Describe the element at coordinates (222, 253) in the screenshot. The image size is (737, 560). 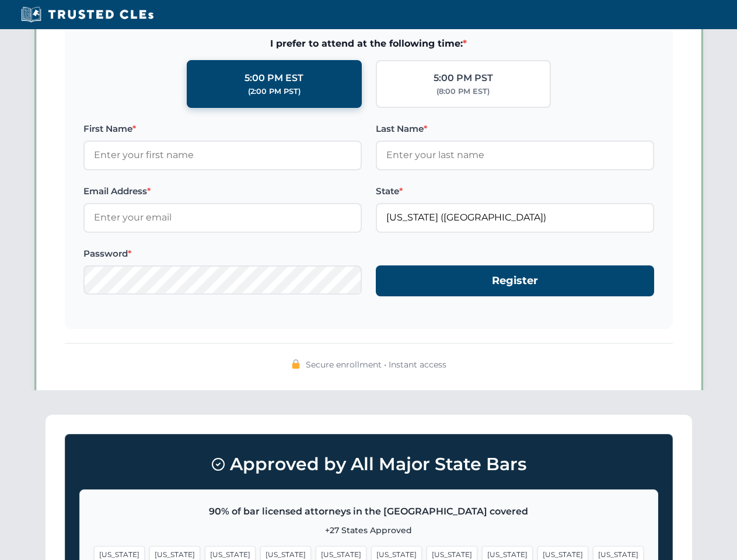
I see `label: Password` at that location.